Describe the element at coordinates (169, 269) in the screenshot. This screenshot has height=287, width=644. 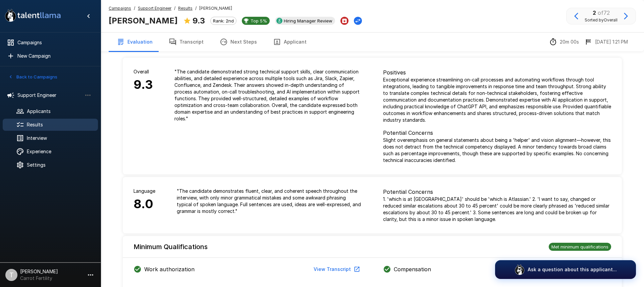
I see `p: Work authorization` at that location.